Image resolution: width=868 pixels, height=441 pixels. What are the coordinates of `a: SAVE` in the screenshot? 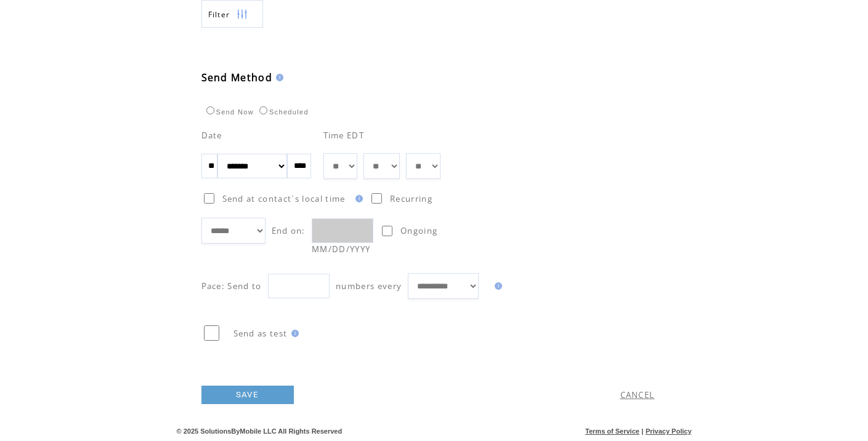 It's located at (247, 396).